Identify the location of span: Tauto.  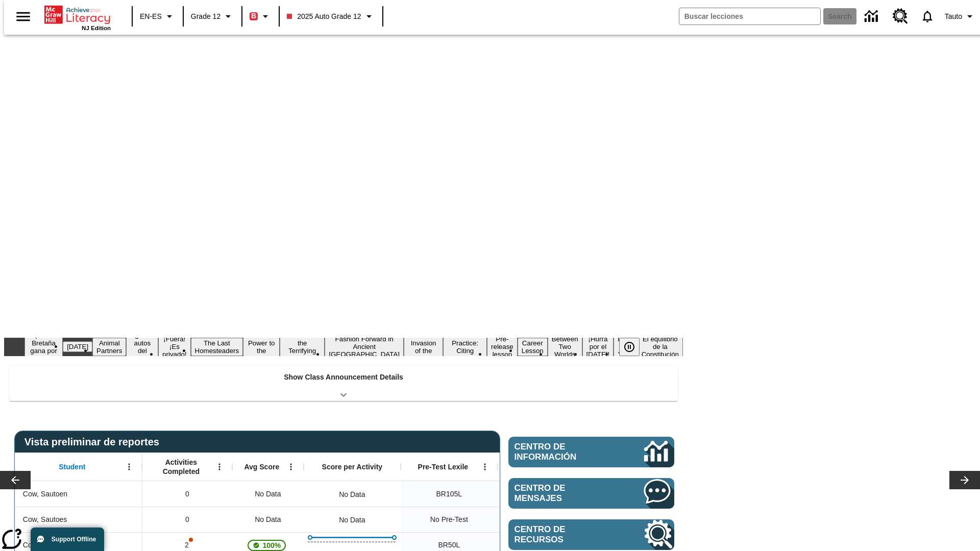
(954, 16).